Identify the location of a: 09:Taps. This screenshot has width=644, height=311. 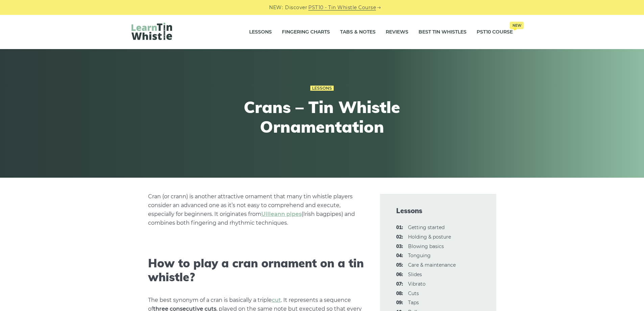
(414, 302).